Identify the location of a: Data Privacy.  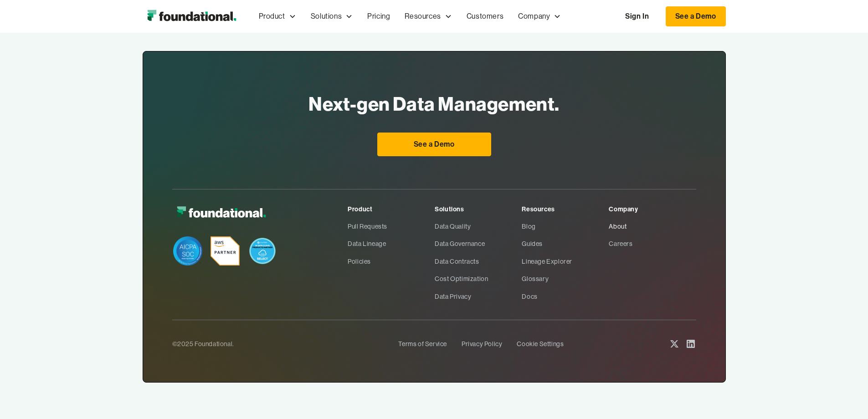
(478, 296).